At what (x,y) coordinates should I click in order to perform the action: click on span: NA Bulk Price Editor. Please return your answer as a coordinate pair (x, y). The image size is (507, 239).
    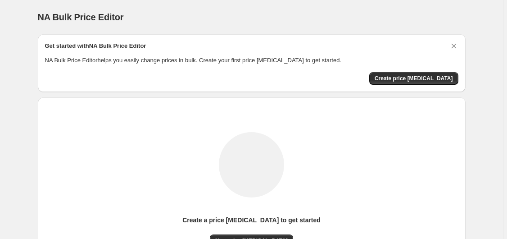
    Looking at the image, I should click on (81, 17).